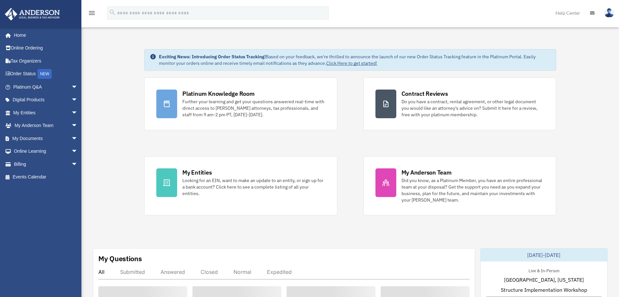  What do you see at coordinates (218, 93) in the screenshot?
I see `div: Platinum Knowledge Room` at bounding box center [218, 93].